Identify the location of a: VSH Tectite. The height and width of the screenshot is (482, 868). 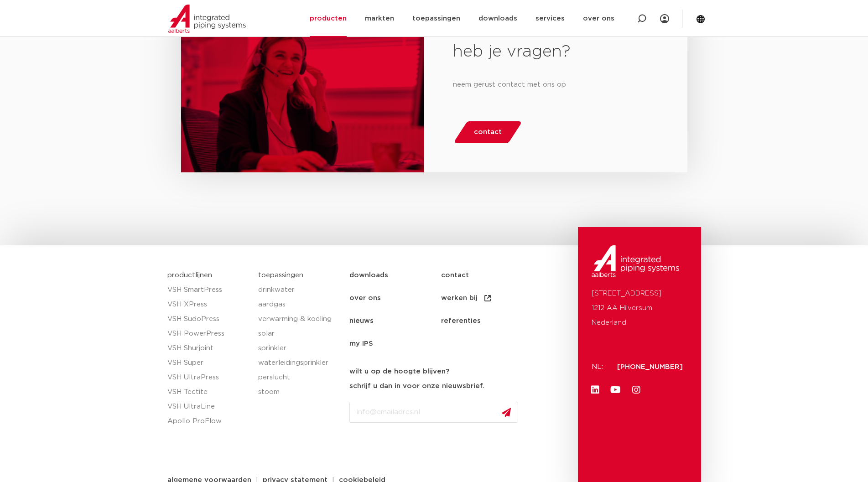
(209, 393).